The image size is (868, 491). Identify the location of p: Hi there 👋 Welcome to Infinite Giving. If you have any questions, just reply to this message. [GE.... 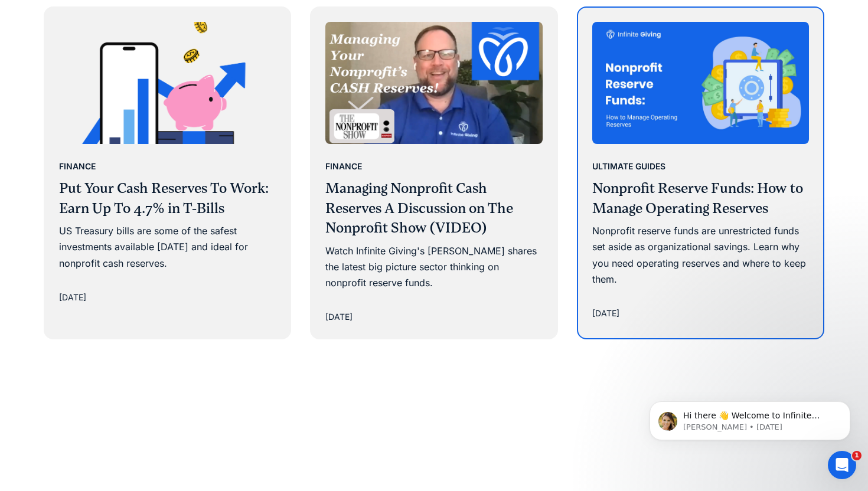
(128, 40).